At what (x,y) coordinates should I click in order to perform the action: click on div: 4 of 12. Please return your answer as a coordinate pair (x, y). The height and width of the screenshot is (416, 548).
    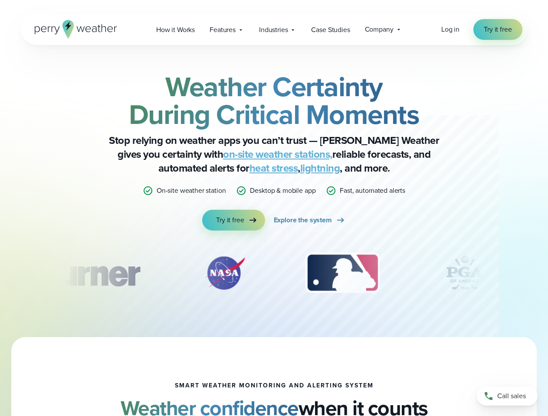
    Looking at the image, I should click on (465, 273).